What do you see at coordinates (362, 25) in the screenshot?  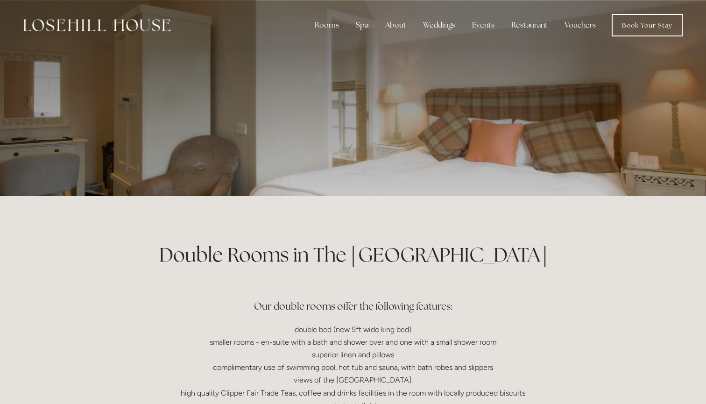 I see `div: Spa` at bounding box center [362, 25].